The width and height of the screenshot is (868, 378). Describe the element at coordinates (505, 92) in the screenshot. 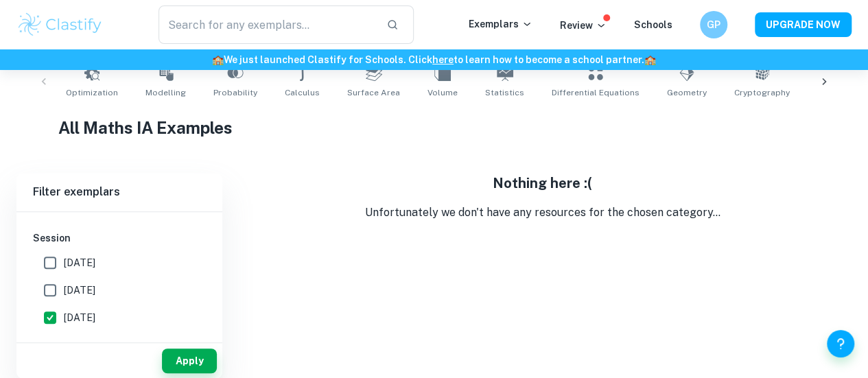

I see `span: Statistics` at that location.